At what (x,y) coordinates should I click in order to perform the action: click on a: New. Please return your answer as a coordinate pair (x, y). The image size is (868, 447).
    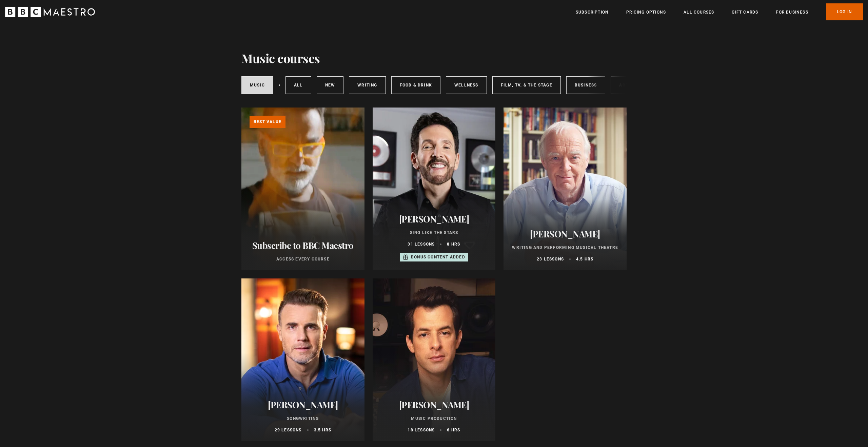
    Looking at the image, I should click on (331, 85).